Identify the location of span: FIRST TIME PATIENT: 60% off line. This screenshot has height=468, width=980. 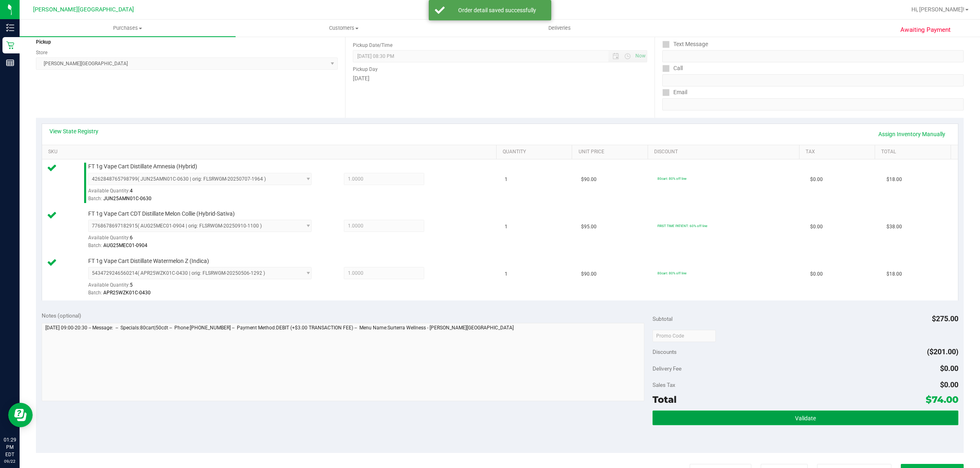
(682, 226).